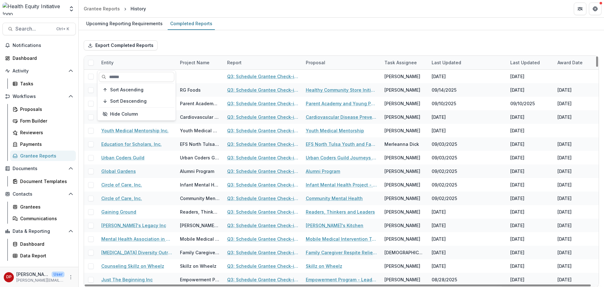 This screenshot has height=287, width=604. Describe the element at coordinates (200, 239) in the screenshot. I see `div: Mobile Medical Intervention Team (MMIT)` at that location.